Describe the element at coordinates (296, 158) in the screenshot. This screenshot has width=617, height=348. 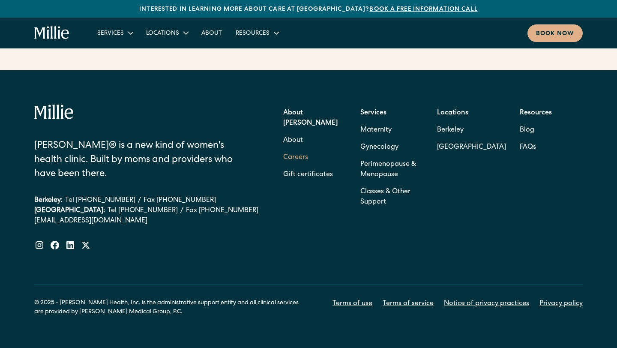
I see `a: Careers` at that location.